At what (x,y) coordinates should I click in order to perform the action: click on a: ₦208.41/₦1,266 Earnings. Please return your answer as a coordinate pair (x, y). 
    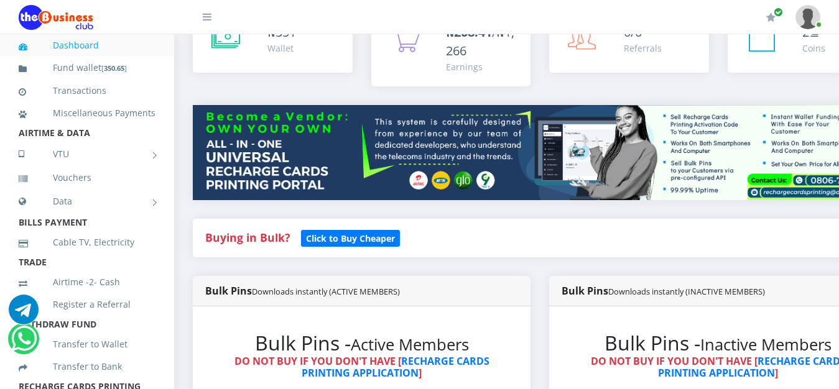
    Looking at the image, I should click on (451, 48).